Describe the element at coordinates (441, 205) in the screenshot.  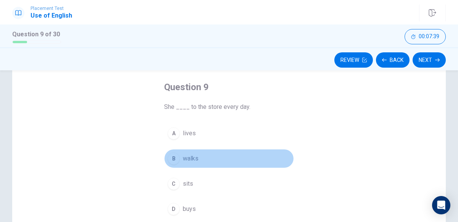
I see `div: Open Intercom Messenger` at that location.